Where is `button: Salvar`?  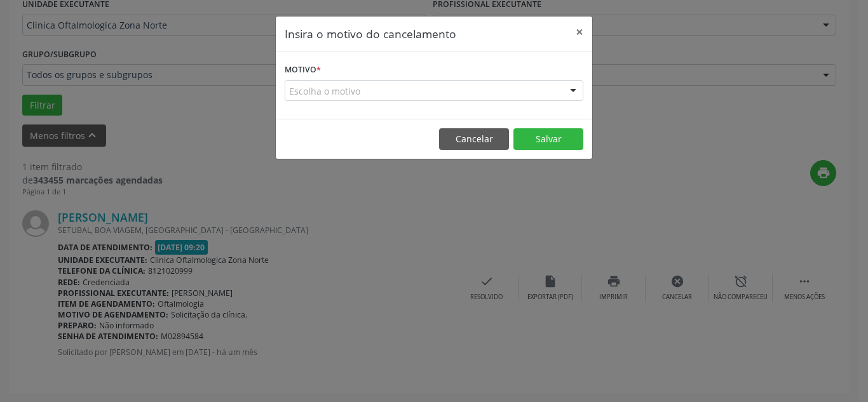
button: Salvar is located at coordinates (548, 139).